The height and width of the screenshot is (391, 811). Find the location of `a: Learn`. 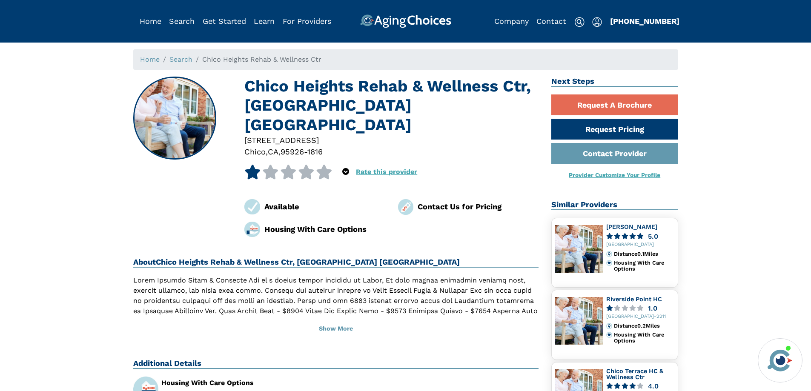

a: Learn is located at coordinates (264, 21).